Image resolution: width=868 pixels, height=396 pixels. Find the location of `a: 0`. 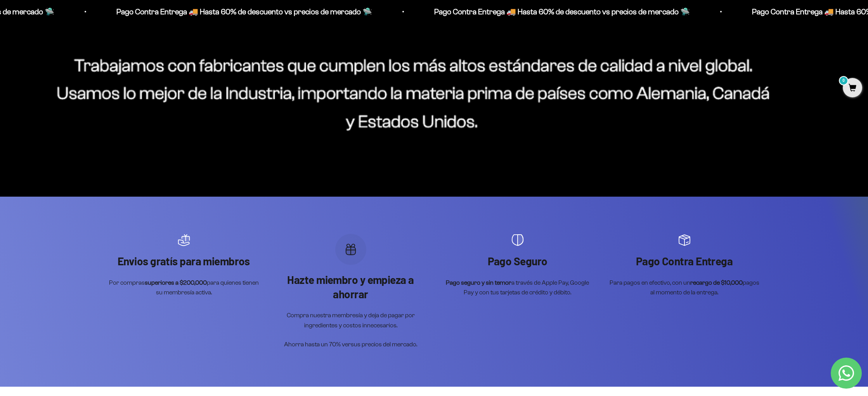

a: 0 is located at coordinates (852, 89).